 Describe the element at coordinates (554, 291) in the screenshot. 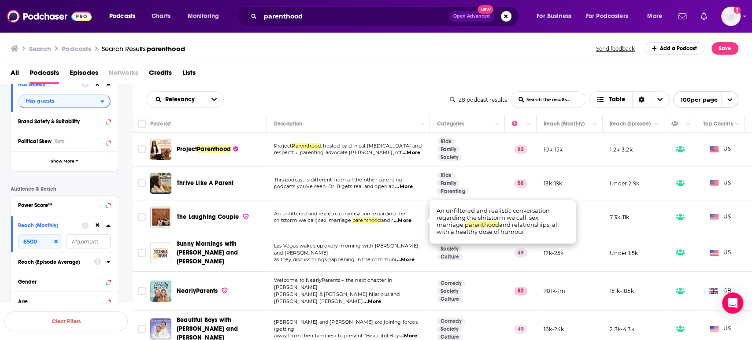

I see `p: 701k-1m` at that location.